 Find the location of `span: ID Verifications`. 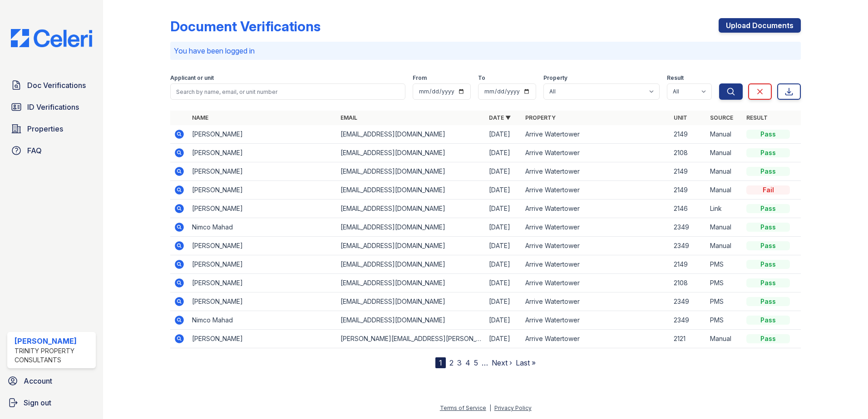

span: ID Verifications is located at coordinates (53, 107).